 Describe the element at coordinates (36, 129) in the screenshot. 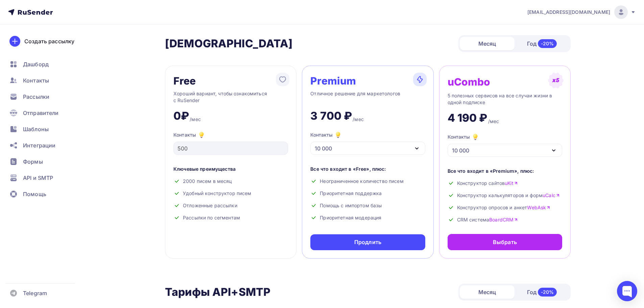

I see `span: Шаблоны` at that location.